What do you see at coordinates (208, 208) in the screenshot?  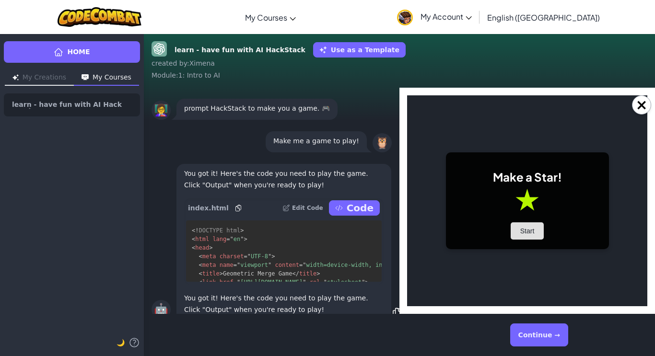 I see `span: index.html` at bounding box center [208, 208].